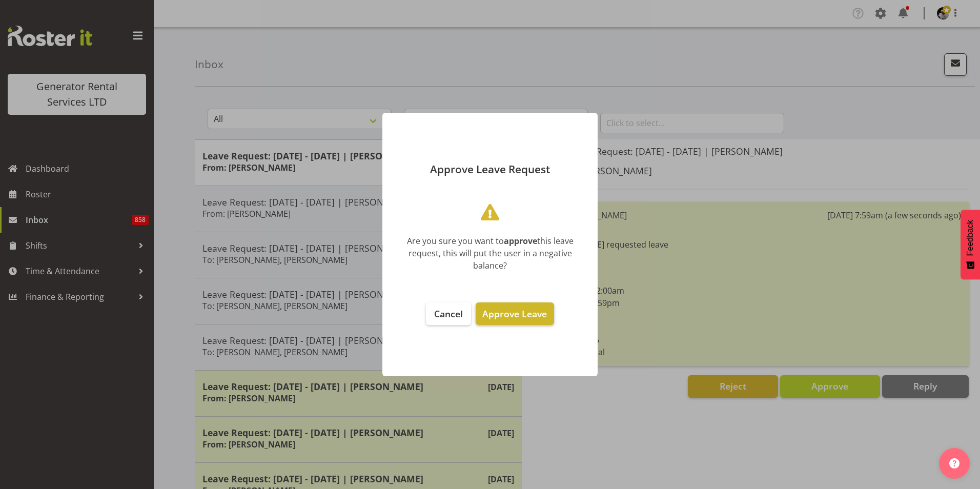  I want to click on div: Are you sure you want to this leave request, this will put the user in a negative balance?, so click(490, 253).